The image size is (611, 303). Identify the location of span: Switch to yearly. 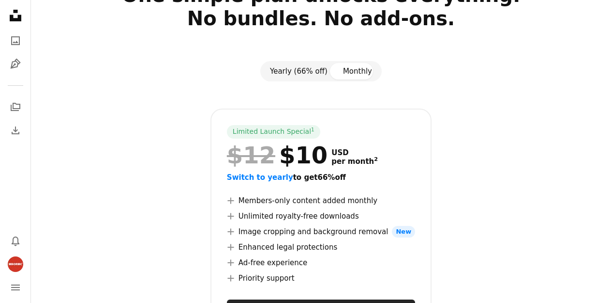
(260, 177).